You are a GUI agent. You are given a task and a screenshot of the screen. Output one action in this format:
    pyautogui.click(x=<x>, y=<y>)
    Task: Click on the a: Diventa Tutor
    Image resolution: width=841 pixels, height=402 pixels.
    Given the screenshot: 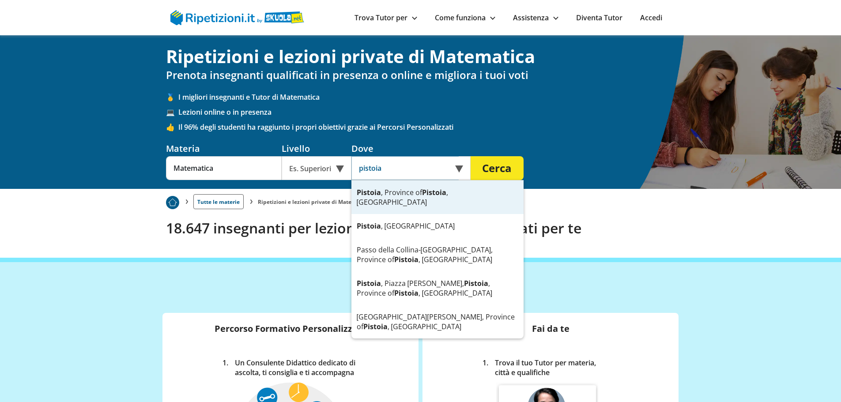 What is the action you would take?
    pyautogui.click(x=599, y=18)
    